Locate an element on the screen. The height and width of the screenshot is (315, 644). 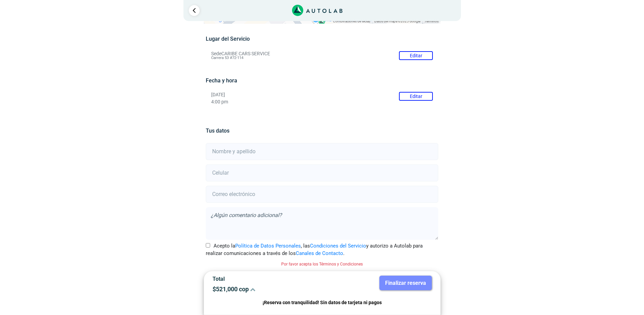
a: Términos (se abre en una nueva pestaña) is located at coordinates (432, 21).